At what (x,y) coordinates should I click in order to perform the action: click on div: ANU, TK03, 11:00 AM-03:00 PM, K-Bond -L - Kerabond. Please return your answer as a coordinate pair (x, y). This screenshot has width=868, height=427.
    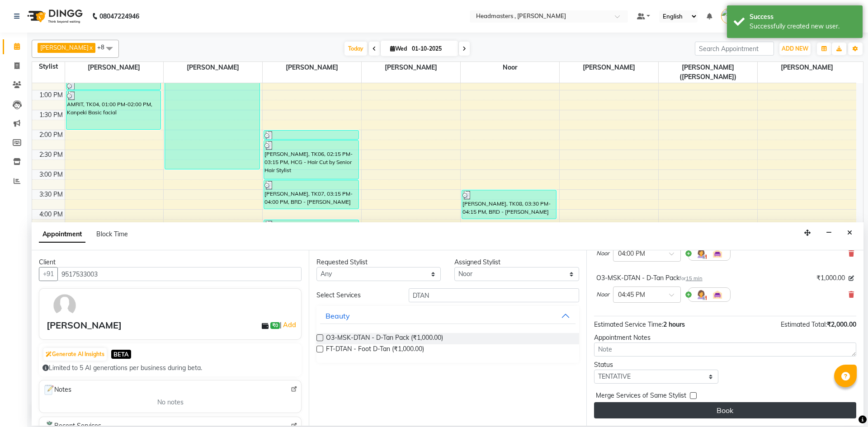
    Looking at the image, I should click on (212, 90).